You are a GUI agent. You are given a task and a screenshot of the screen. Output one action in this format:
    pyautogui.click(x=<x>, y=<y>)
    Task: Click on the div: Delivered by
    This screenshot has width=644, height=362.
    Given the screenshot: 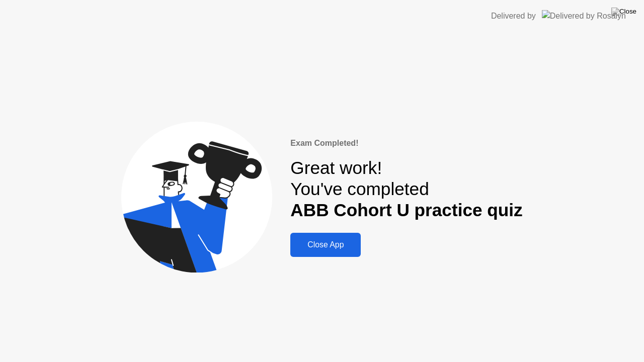 What is the action you would take?
    pyautogui.click(x=513, y=16)
    